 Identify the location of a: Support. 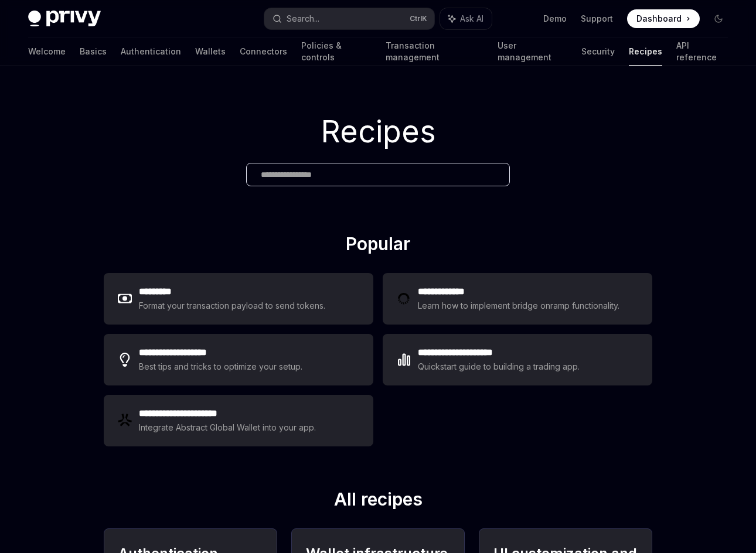
(597, 18).